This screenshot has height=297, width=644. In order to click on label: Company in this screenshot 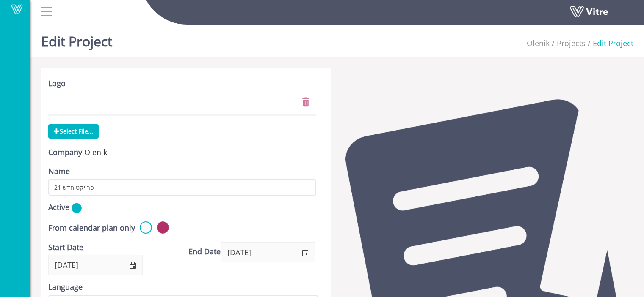, I will do `click(65, 153)`.